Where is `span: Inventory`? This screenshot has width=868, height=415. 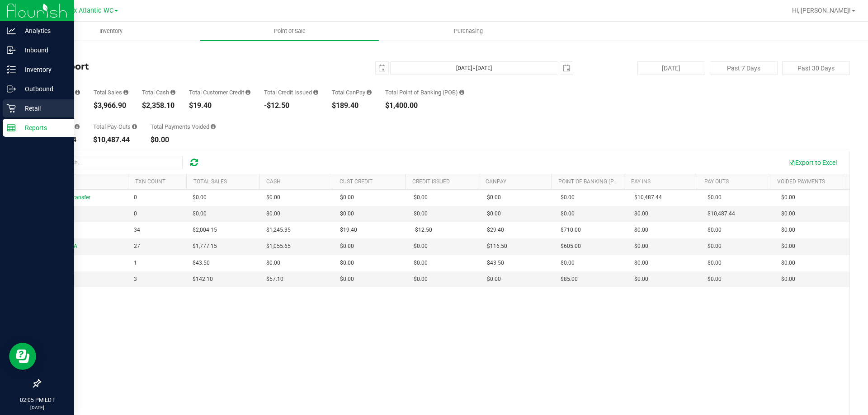
span: Inventory is located at coordinates (111, 31).